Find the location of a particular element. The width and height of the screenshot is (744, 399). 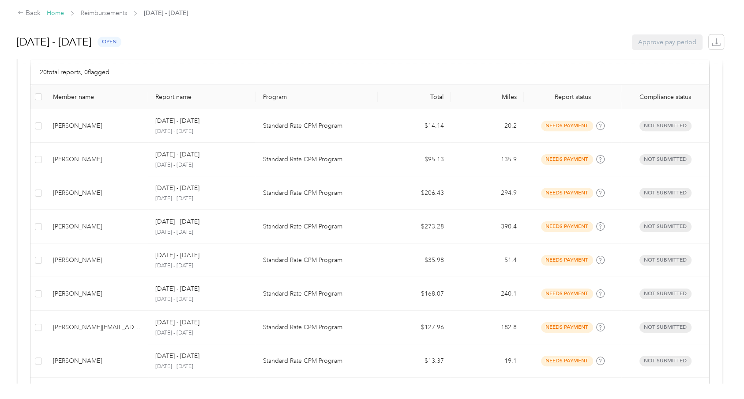

td: 19.1 is located at coordinates (487, 361).